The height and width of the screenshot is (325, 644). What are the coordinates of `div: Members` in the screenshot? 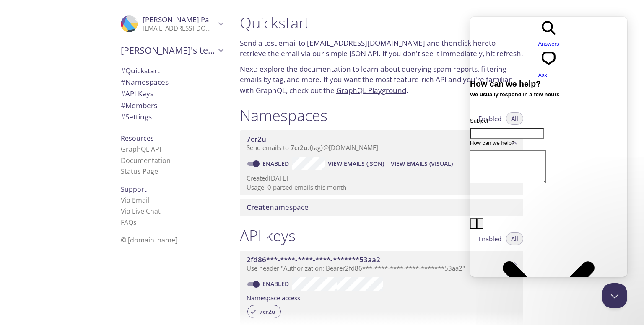 It's located at (172, 105).